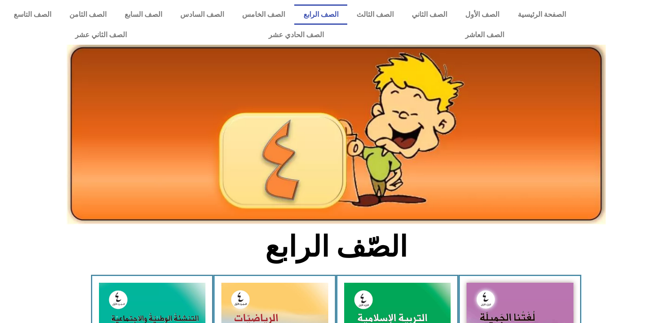 The image size is (672, 323). What do you see at coordinates (429, 15) in the screenshot?
I see `a: الصف الثاني` at bounding box center [429, 15].